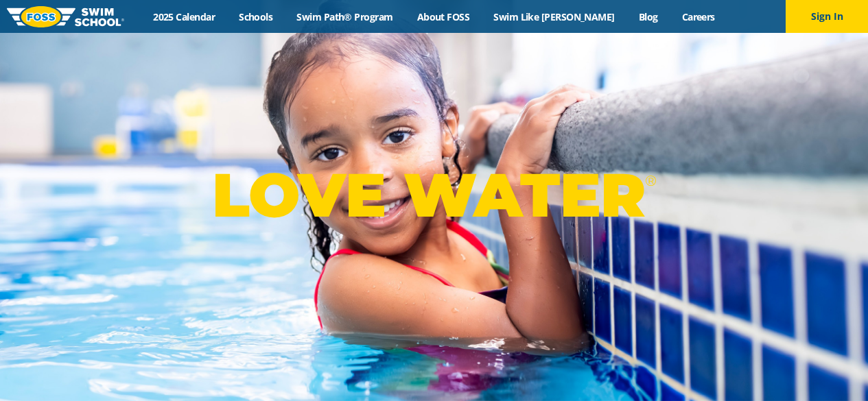  What do you see at coordinates (648, 16) in the screenshot?
I see `a: Blog` at bounding box center [648, 16].